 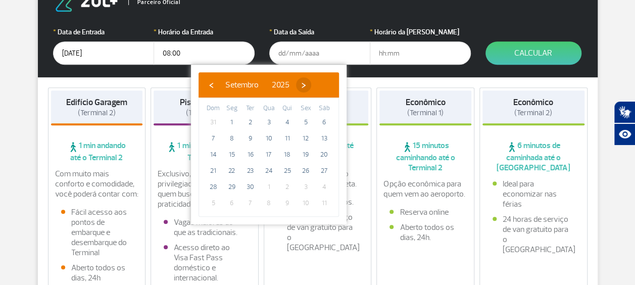 What do you see at coordinates (242, 85) in the screenshot?
I see `button: Setembro` at bounding box center [242, 85].